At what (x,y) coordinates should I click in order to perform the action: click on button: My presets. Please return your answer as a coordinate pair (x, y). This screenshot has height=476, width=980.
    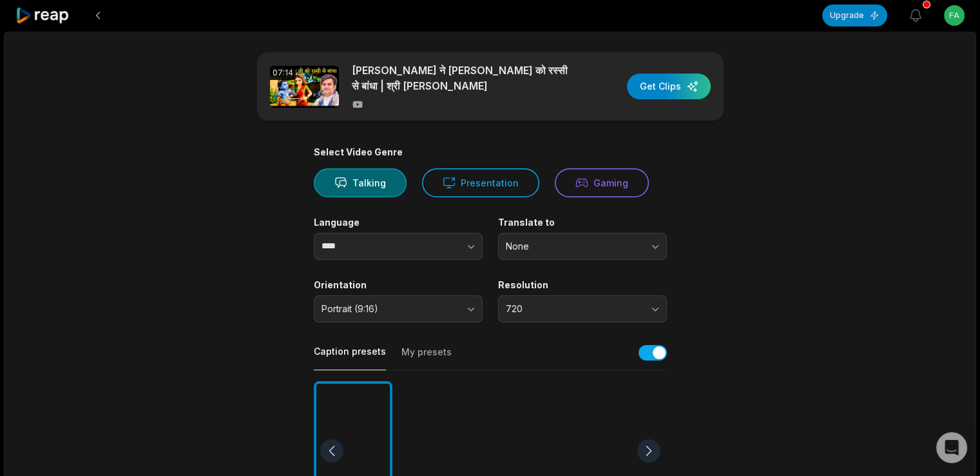
    Looking at the image, I should click on (427, 358).